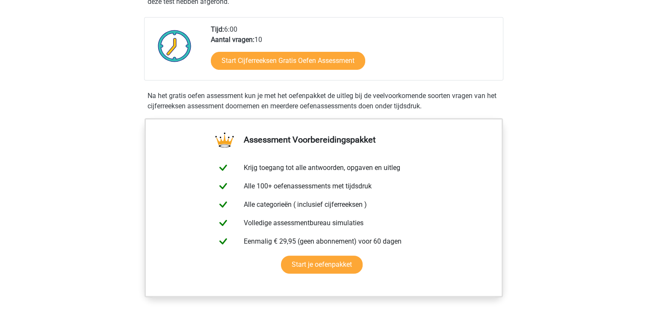  What do you see at coordinates (217, 29) in the screenshot?
I see `b: Tijd:` at bounding box center [217, 29].